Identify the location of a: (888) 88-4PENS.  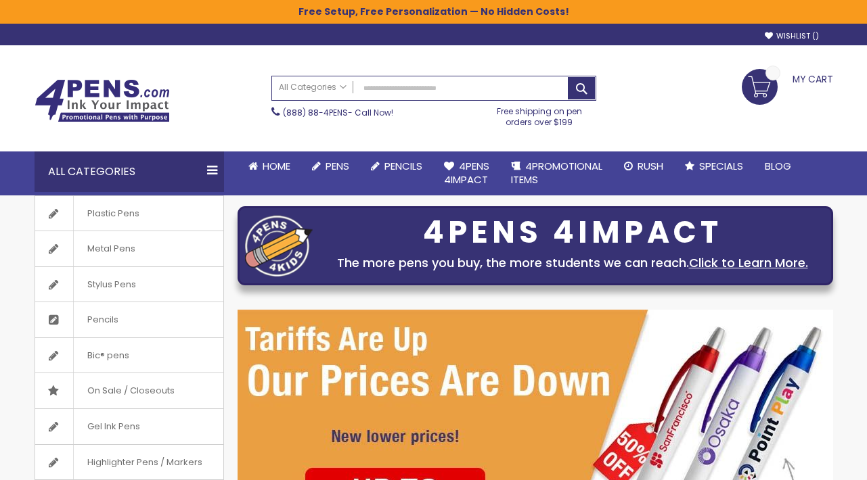
(315, 112).